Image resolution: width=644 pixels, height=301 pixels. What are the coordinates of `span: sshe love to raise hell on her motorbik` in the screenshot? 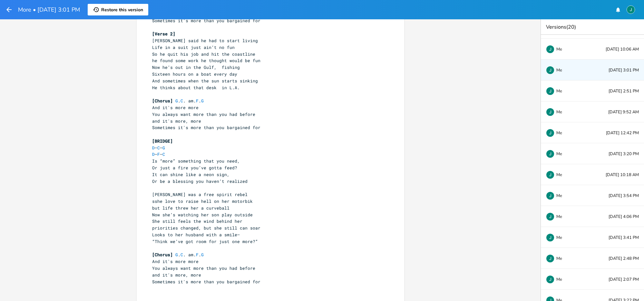 It's located at (203, 201).